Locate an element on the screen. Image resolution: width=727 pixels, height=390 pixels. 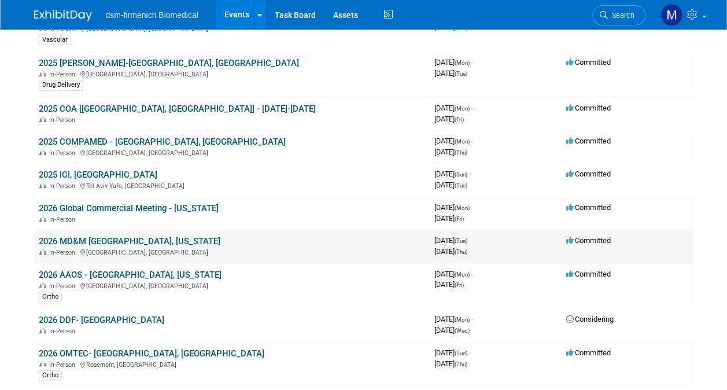
div: Vascular is located at coordinates (55, 40).